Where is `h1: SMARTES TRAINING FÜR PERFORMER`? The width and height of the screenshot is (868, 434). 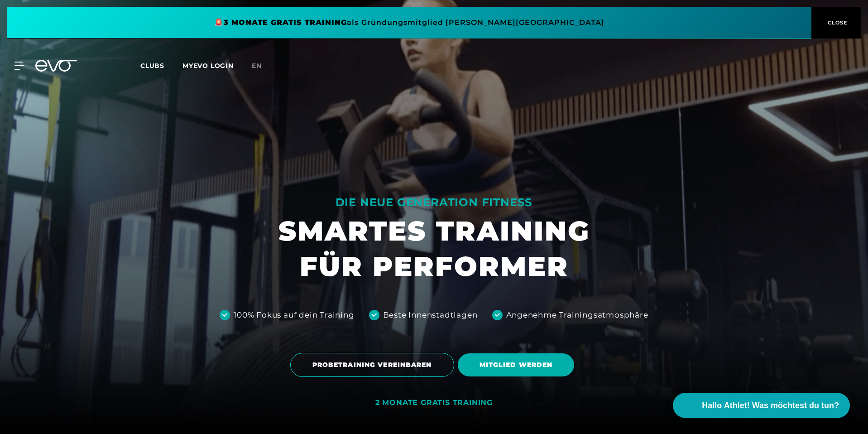 h1: SMARTES TRAINING FÜR PERFORMER is located at coordinates (434, 249).